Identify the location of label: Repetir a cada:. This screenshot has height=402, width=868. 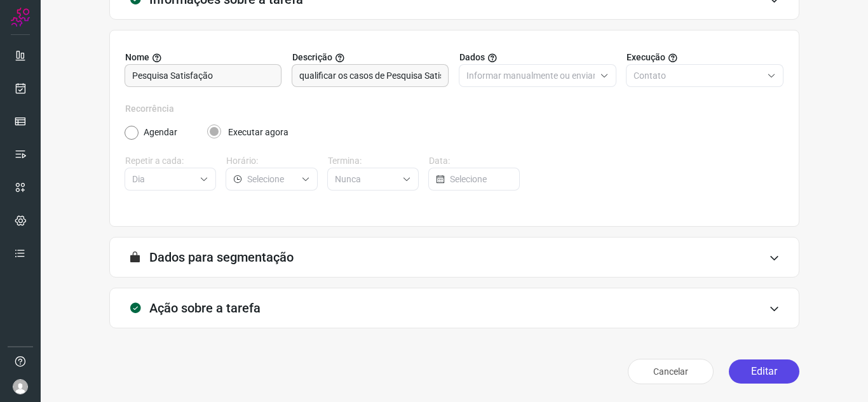
(170, 161).